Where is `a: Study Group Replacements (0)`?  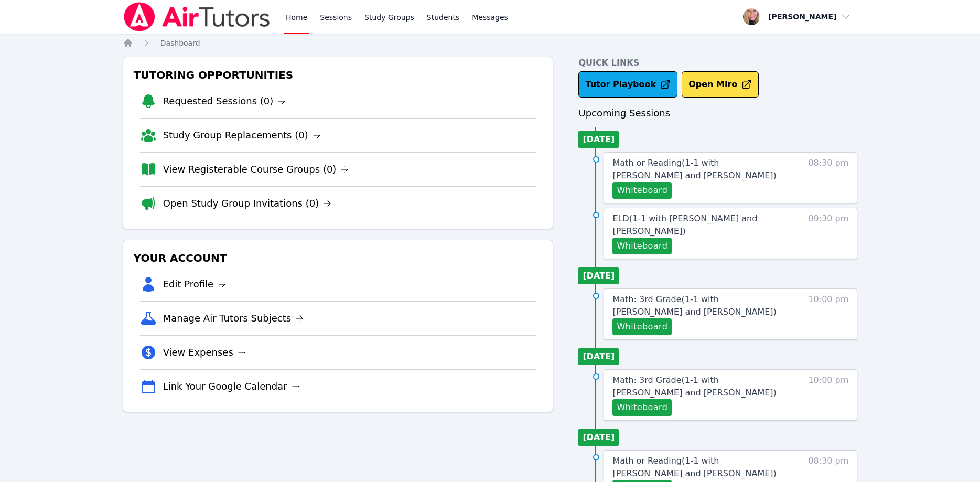
a: Study Group Replacements (0) is located at coordinates (241, 136).